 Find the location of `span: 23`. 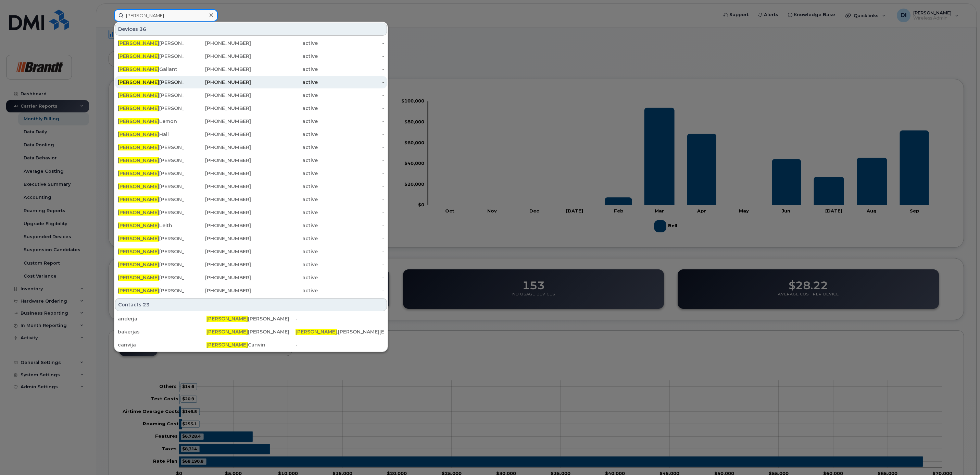

span: 23 is located at coordinates (146, 305).